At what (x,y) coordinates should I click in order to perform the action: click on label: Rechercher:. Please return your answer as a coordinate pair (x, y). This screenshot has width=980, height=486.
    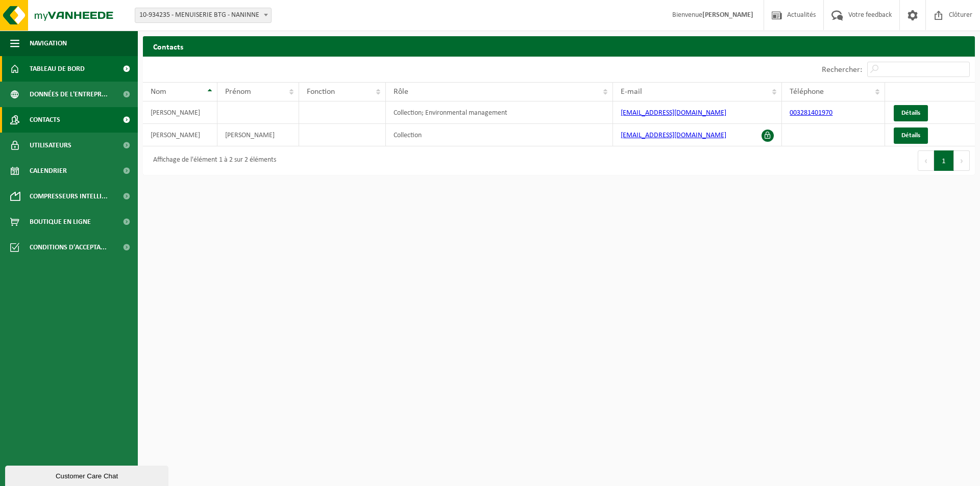
    Looking at the image, I should click on (841, 70).